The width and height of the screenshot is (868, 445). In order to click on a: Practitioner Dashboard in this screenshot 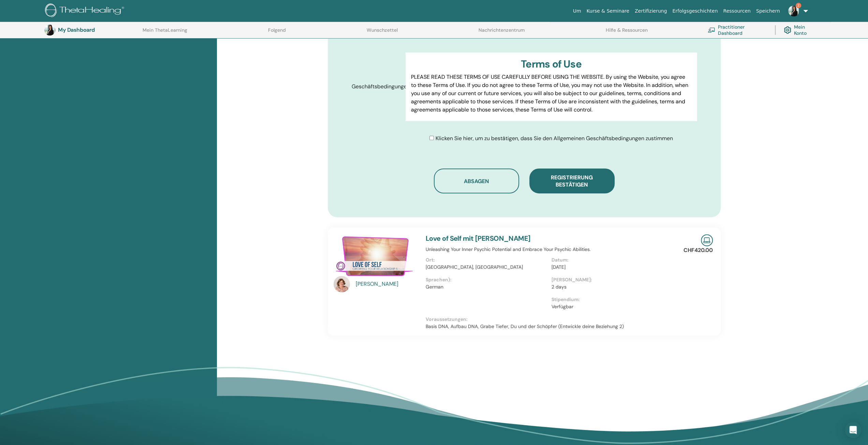, I will do `click(737, 30)`.